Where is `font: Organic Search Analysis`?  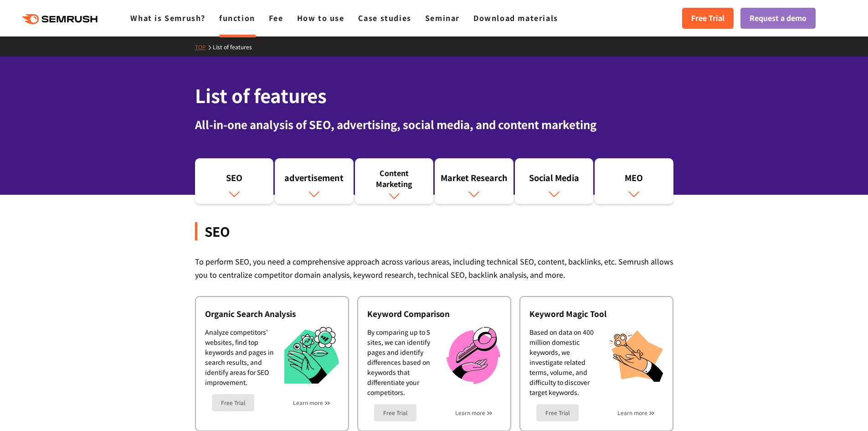 font: Organic Search Analysis is located at coordinates (251, 313).